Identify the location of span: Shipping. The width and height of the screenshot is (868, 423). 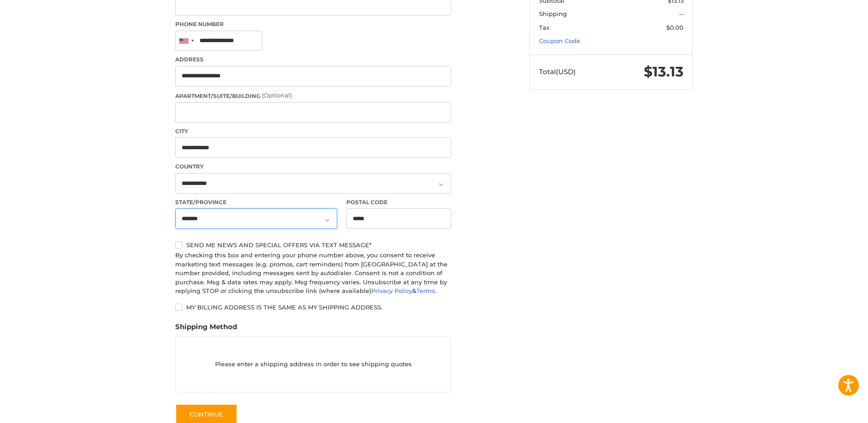
(553, 14).